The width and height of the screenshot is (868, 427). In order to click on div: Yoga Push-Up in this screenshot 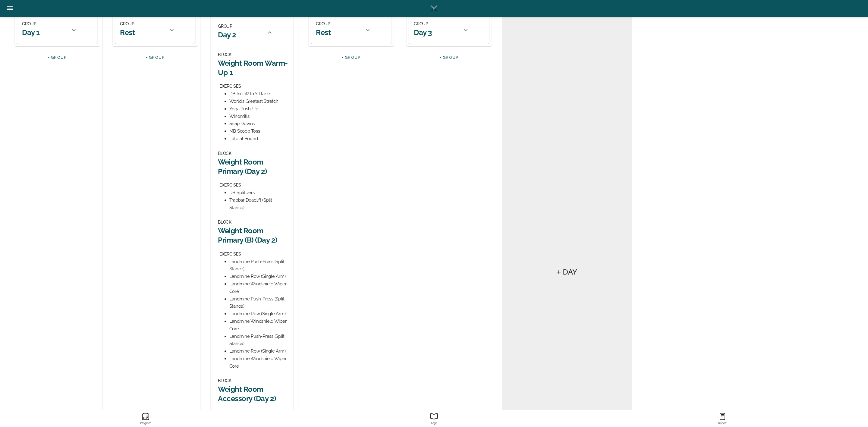, I will do `click(259, 109)`.